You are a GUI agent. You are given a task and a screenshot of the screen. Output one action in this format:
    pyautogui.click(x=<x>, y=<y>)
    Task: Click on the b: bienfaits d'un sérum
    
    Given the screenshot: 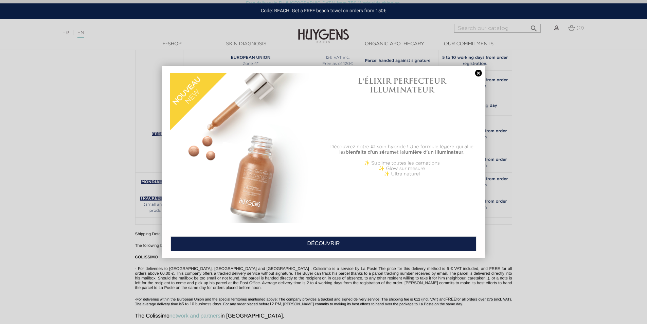 What is the action you would take?
    pyautogui.click(x=370, y=152)
    